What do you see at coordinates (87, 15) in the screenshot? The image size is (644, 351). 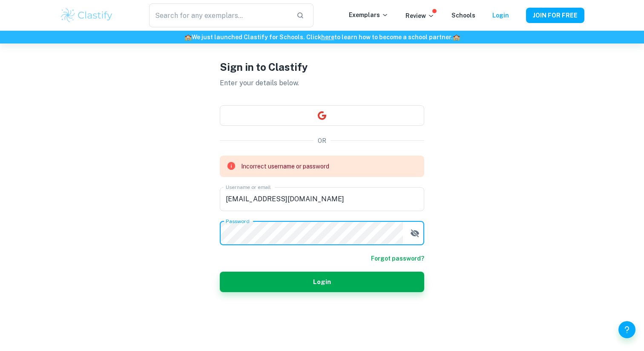 I see `img: Clastify logo` at bounding box center [87, 15].